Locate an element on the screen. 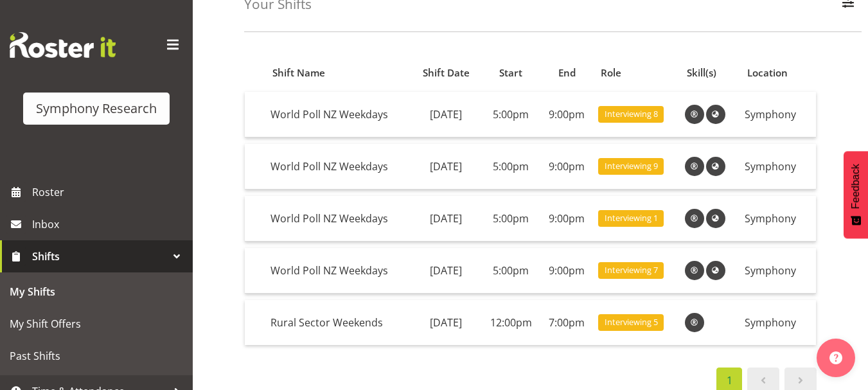 Image resolution: width=868 pixels, height=390 pixels. span: Shift Name is located at coordinates (299, 72).